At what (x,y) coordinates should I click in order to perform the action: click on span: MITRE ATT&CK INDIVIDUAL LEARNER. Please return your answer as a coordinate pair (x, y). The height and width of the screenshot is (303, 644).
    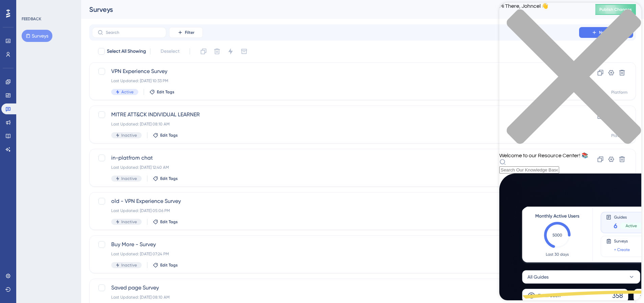
    Looking at the image, I should click on (336, 115).